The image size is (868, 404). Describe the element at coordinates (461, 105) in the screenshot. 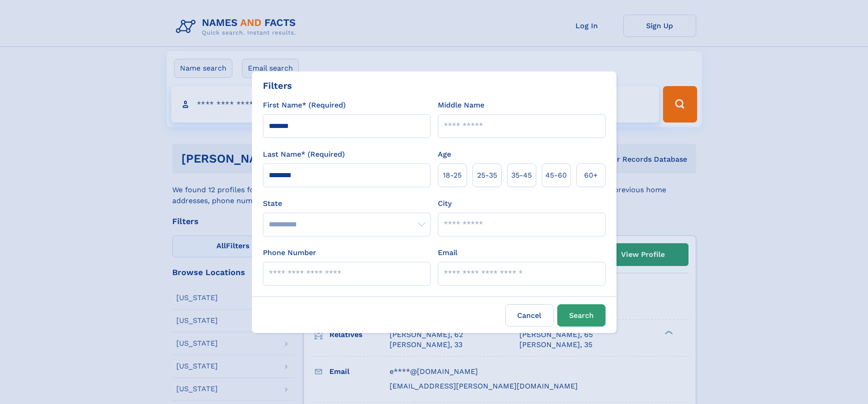

I see `label: Middle Name` at that location.